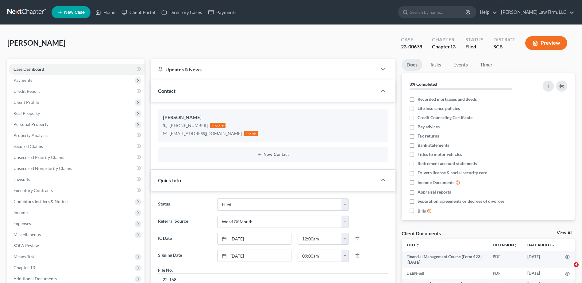 The width and height of the screenshot is (582, 283). What do you see at coordinates (33, 190) in the screenshot?
I see `span: Executory Contracts` at bounding box center [33, 190].